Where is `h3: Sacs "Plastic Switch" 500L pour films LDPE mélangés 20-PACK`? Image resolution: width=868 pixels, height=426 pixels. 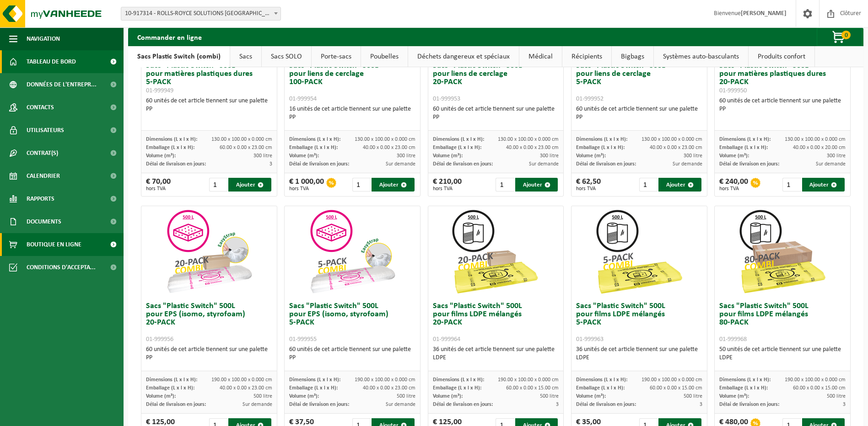
h3: Sacs "Plastic Switch" 500L pour films LDPE mélangés 20-PACK is located at coordinates (496, 323).